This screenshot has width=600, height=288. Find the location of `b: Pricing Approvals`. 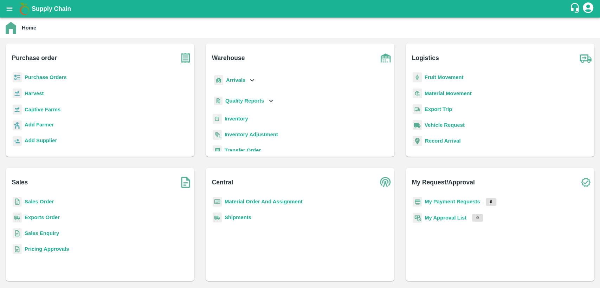

b: Pricing Approvals is located at coordinates (47, 249).